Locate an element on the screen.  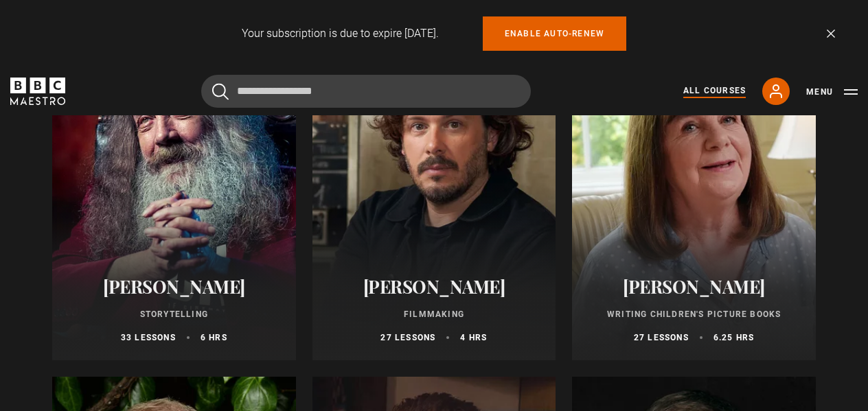
input: Search is located at coordinates (366, 91).